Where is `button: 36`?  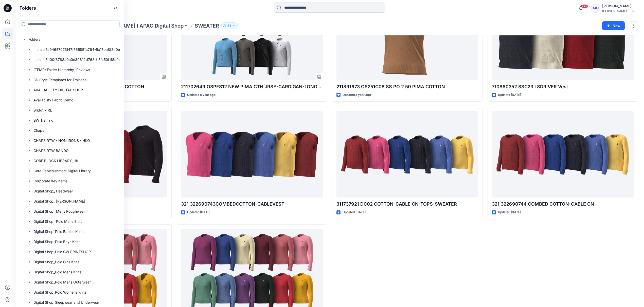
button: 36 is located at coordinates (229, 26).